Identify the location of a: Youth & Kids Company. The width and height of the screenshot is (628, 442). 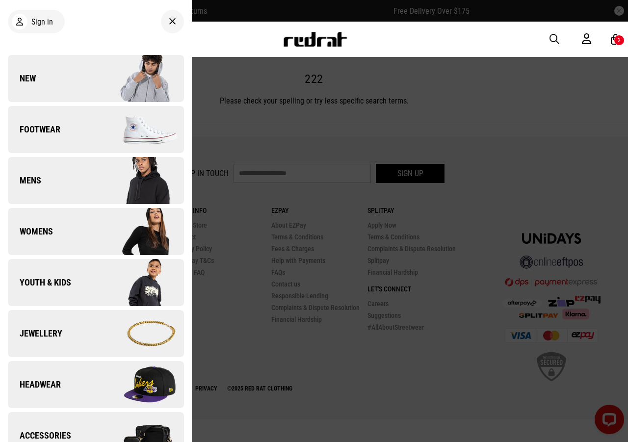
(96, 282).